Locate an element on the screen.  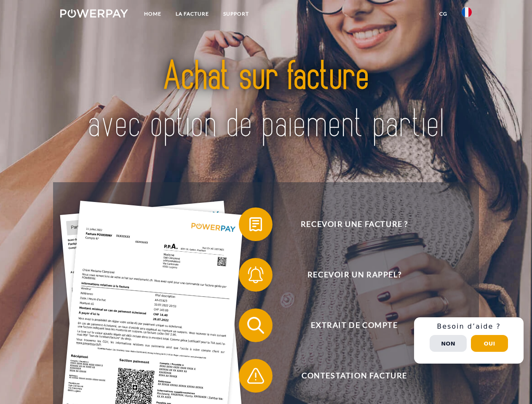
button: Contestation Facture is located at coordinates (349, 376).